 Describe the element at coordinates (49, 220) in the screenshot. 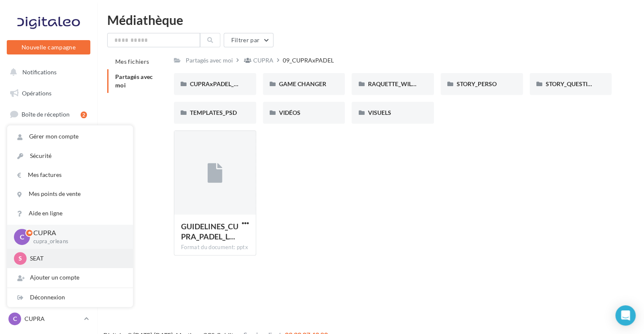

I see `a: Calendrier` at that location.